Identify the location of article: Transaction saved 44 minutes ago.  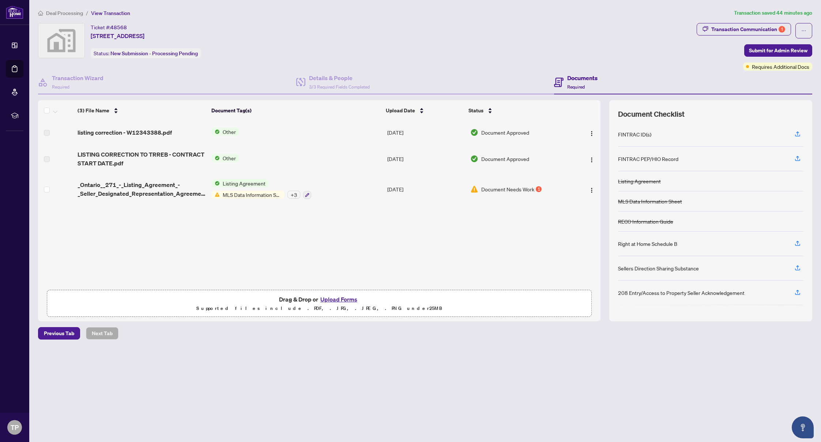
(773, 13).